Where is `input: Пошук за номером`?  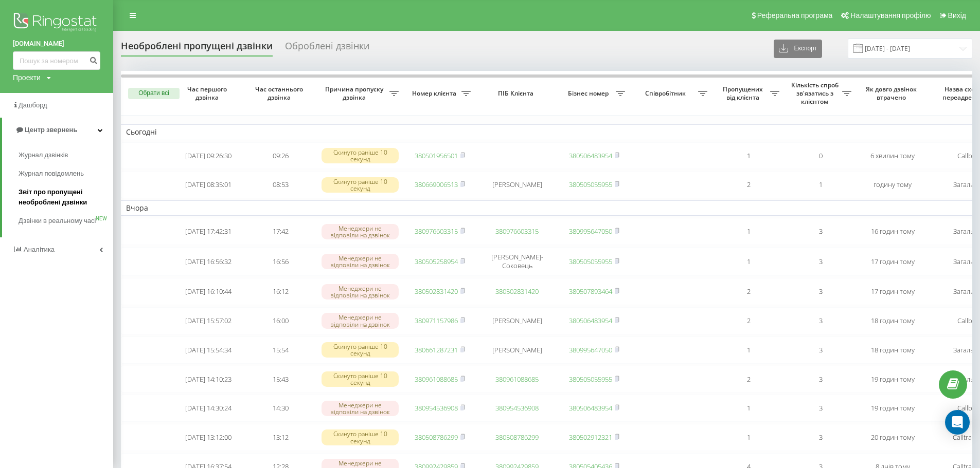 input: Пошук за номером is located at coordinates (56, 61).